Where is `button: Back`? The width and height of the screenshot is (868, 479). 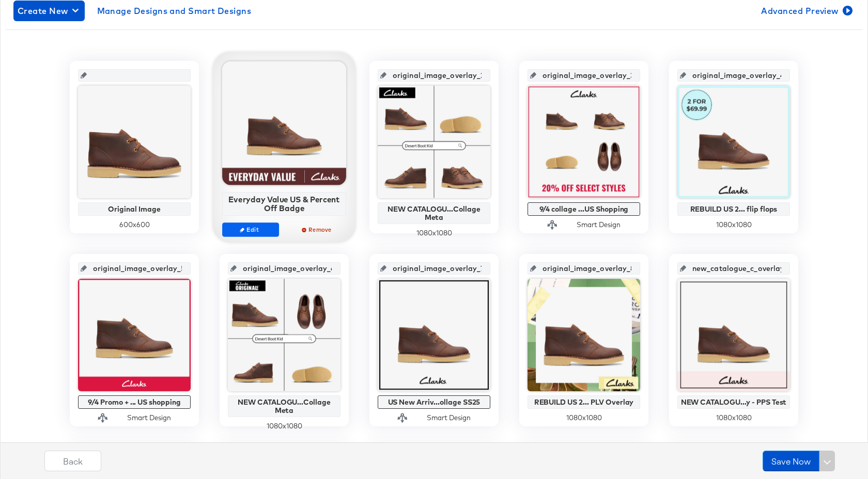 button: Back is located at coordinates (73, 462).